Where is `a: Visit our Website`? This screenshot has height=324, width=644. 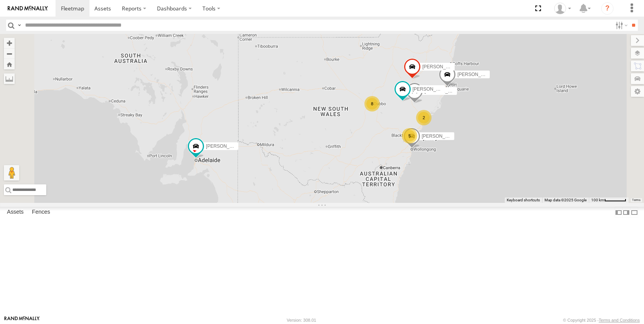 a: Visit our Website is located at coordinates (22, 321).